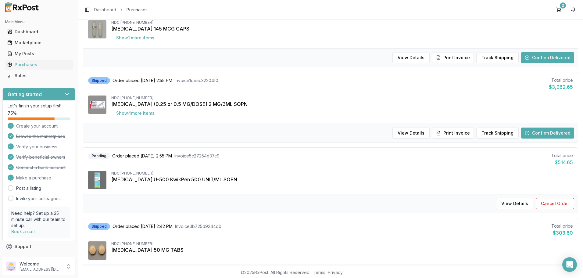 This screenshot has height=278, width=583. Describe the element at coordinates (97, 29) in the screenshot. I see `img: Linzess 145 MCG CAPS` at that location.